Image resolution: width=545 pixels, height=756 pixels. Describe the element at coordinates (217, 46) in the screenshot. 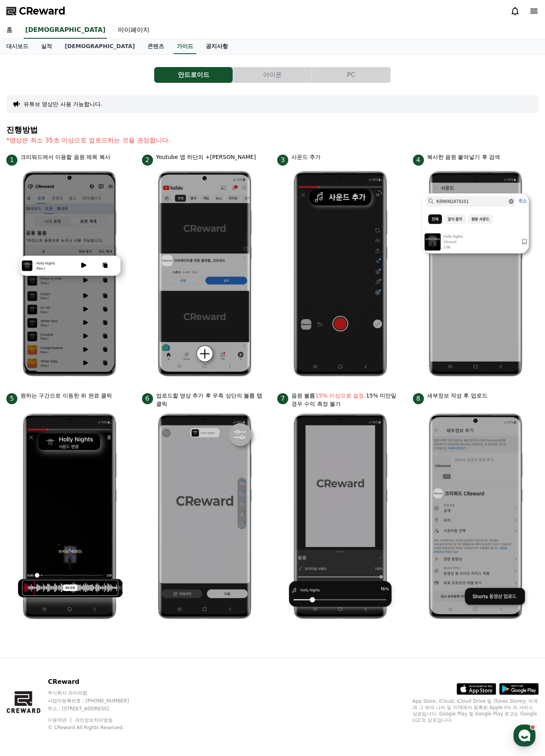

I see `a: 공지사항` at that location.